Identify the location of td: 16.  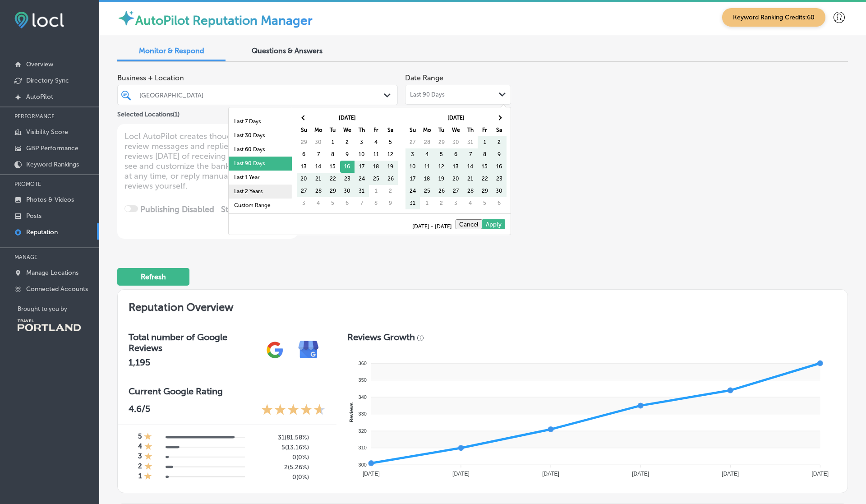
(348, 166).